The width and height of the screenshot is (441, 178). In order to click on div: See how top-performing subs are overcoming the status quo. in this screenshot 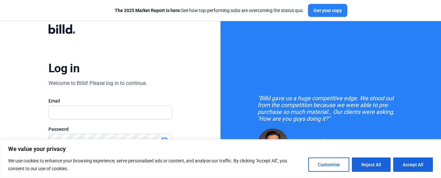, I will do `click(209, 10)`.